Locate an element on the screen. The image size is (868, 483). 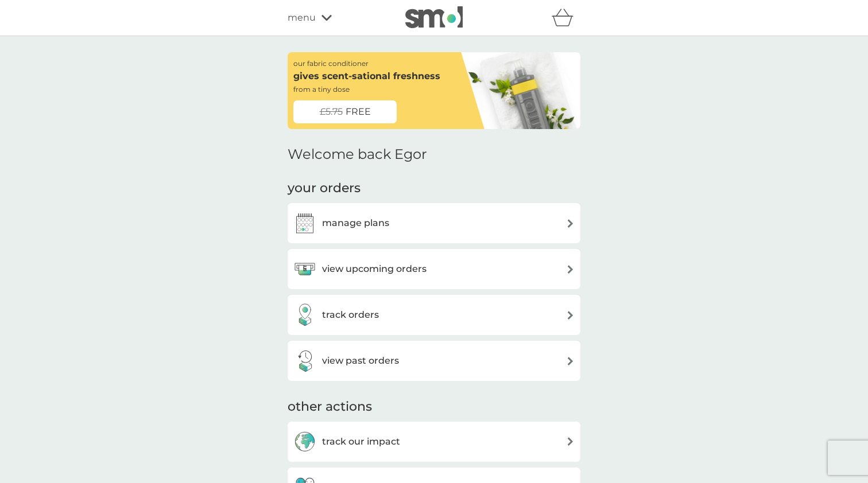
h3: your orders is located at coordinates (324, 188).